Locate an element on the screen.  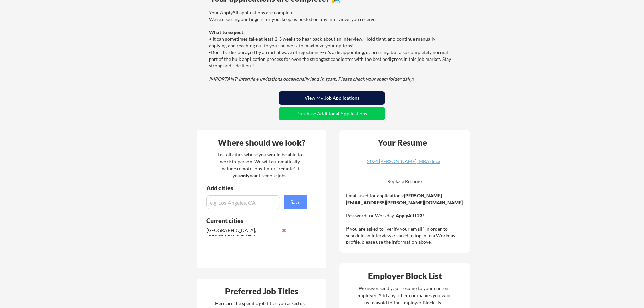
strong: What to expect: is located at coordinates (227, 32).